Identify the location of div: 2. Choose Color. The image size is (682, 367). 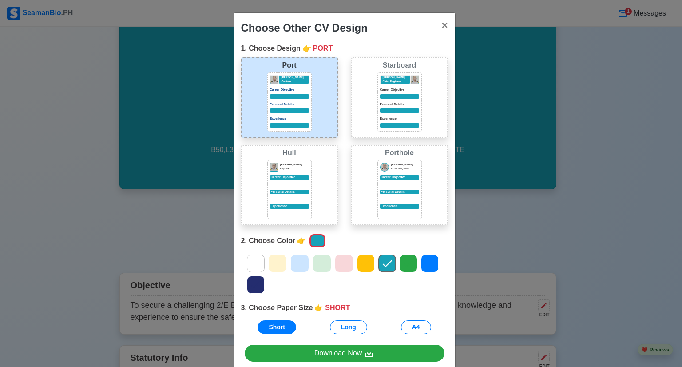
(344, 241).